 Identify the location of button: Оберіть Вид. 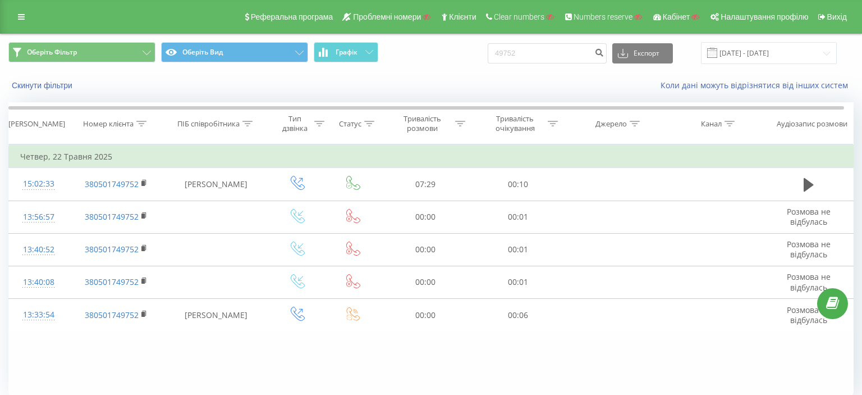
(235, 52).